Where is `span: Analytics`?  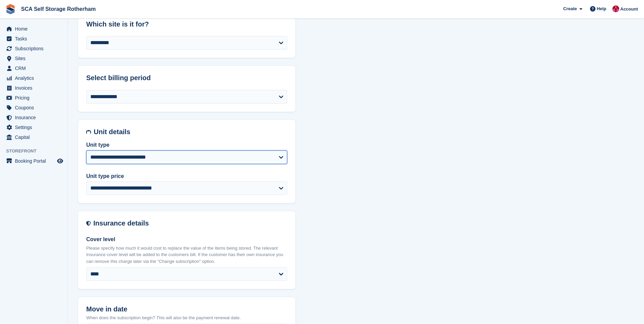
span: Analytics is located at coordinates (36, 78).